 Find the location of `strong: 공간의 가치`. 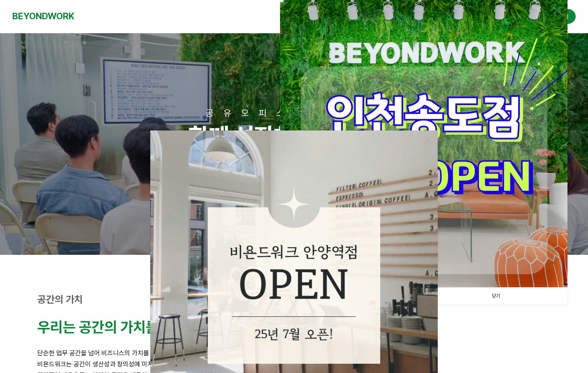

strong: 공간의 가치 is located at coordinates (60, 299).